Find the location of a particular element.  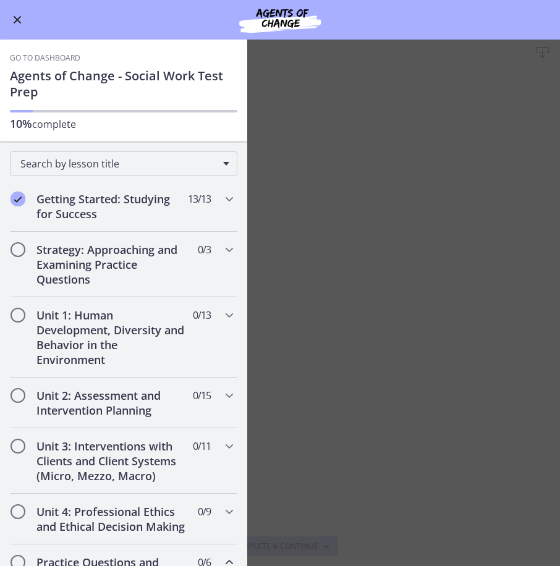

img: Agents of Change is located at coordinates (280, 20).